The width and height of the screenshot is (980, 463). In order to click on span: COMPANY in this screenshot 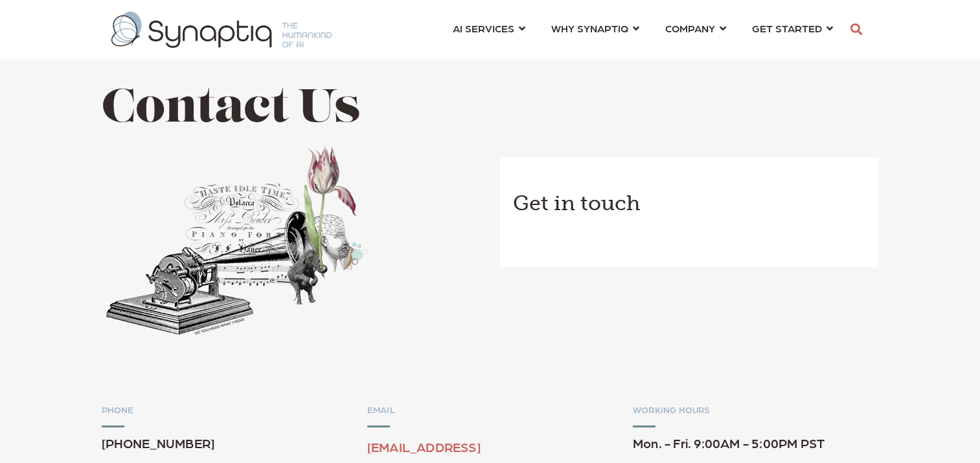, I will do `click(689, 27)`.